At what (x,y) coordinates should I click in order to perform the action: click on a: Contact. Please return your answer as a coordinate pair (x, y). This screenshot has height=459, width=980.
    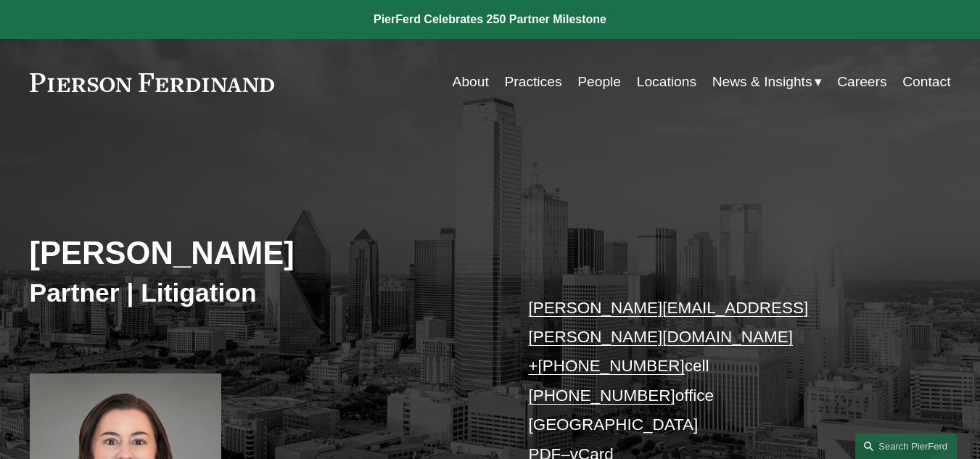
    Looking at the image, I should click on (926, 82).